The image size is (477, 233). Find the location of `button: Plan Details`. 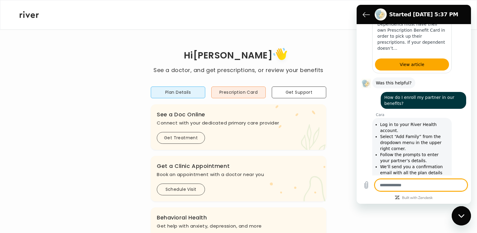

button: Plan Details is located at coordinates (178, 92).